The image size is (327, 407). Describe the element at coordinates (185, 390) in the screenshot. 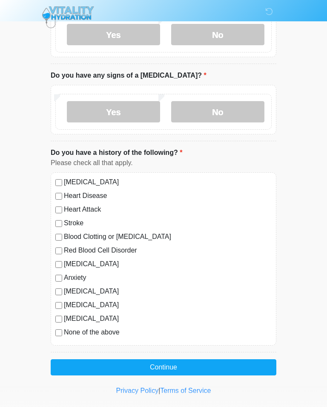

I see `a: Terms of Service` at that location.